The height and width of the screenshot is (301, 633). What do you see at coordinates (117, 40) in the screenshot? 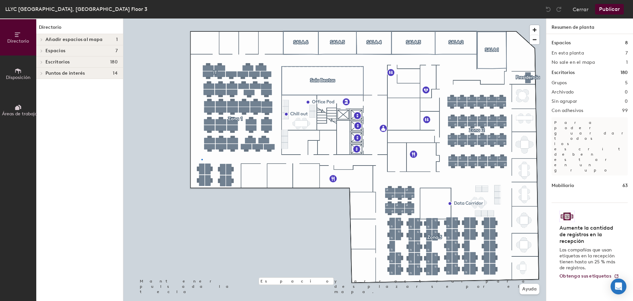
I see `span: 1` at bounding box center [117, 40].